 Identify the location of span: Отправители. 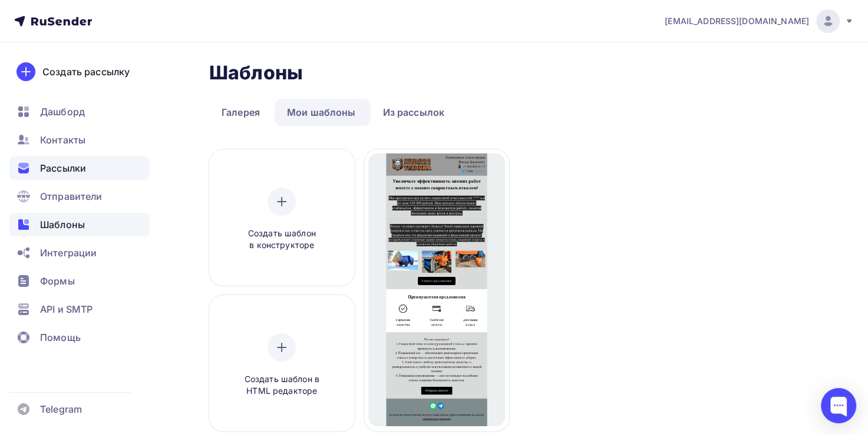
(71, 196).